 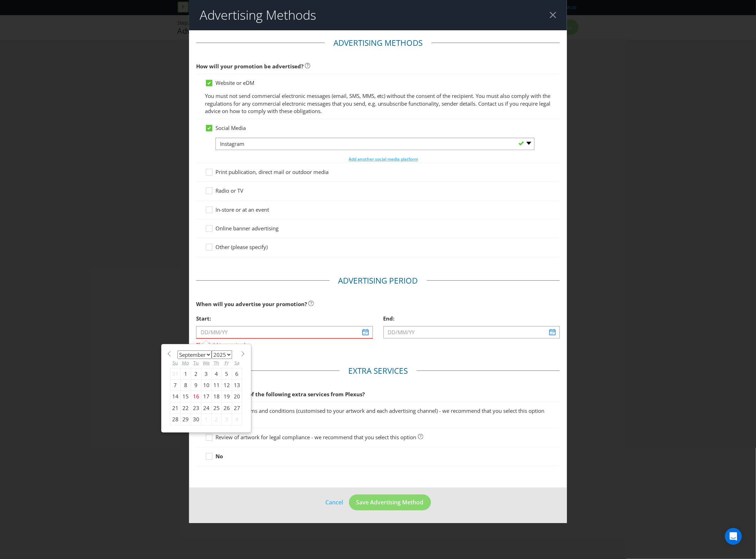 What do you see at coordinates (383, 159) in the screenshot?
I see `button: Add another social media platform` at bounding box center [383, 159].